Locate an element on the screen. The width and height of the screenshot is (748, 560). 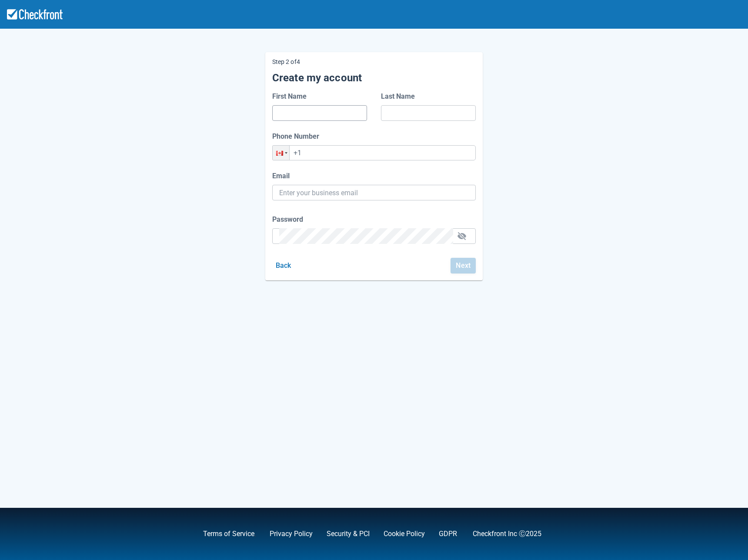
a: Privacy Policy is located at coordinates (290, 534).